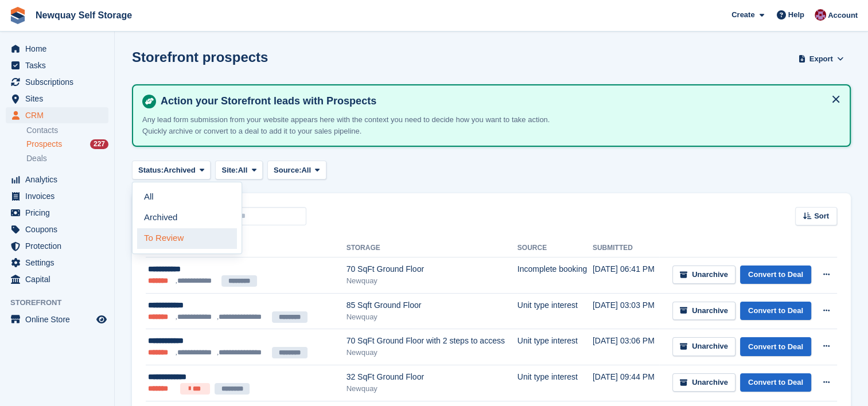 The height and width of the screenshot is (406, 868). Describe the element at coordinates (60, 82) in the screenshot. I see `span: Subscriptions` at that location.